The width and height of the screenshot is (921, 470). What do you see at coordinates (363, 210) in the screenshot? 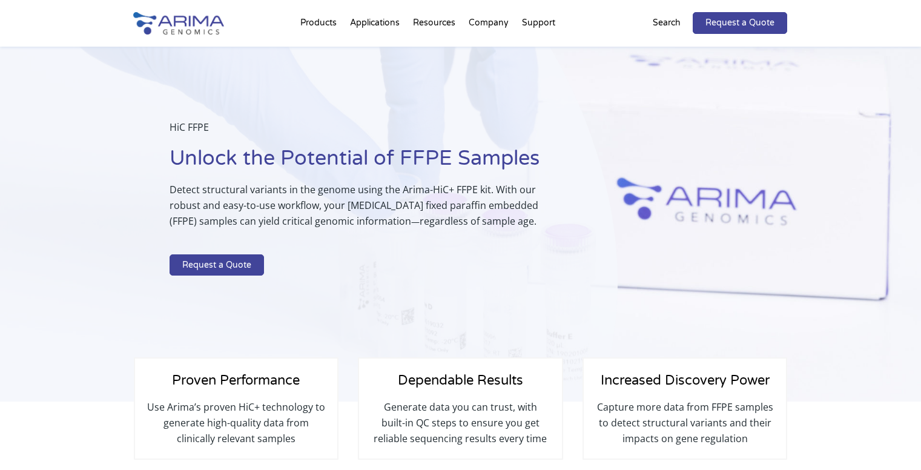
I see `p: Detect structural variants in the genome using the Arima-HiC+ FFPE kit. With our robust and easy-...` at bounding box center [363, 210].